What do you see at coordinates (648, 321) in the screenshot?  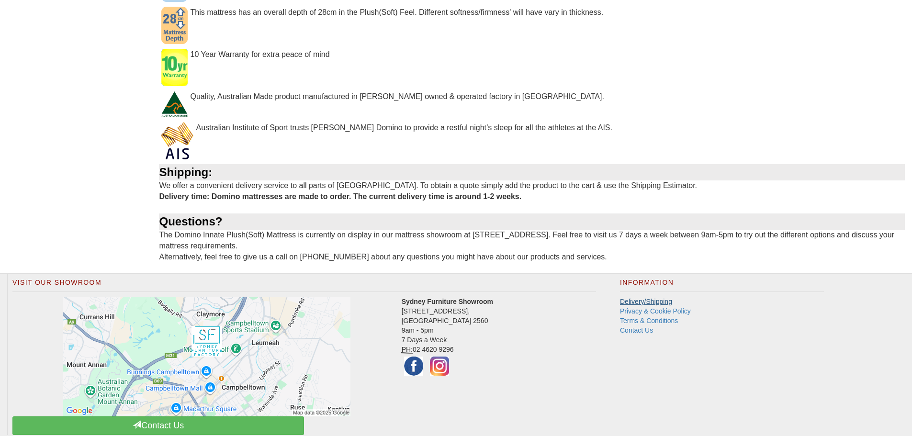 I see `a: Terms & Conditions` at bounding box center [648, 321].